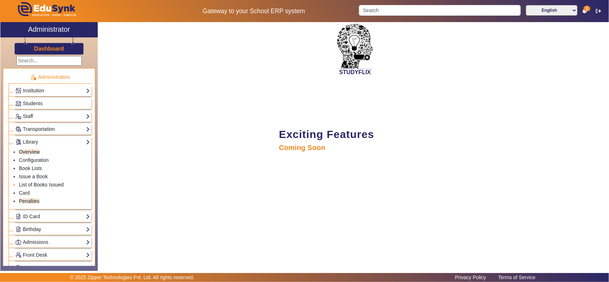 The height and width of the screenshot is (282, 609). What do you see at coordinates (439, 10) in the screenshot?
I see `input: Search` at bounding box center [439, 10].